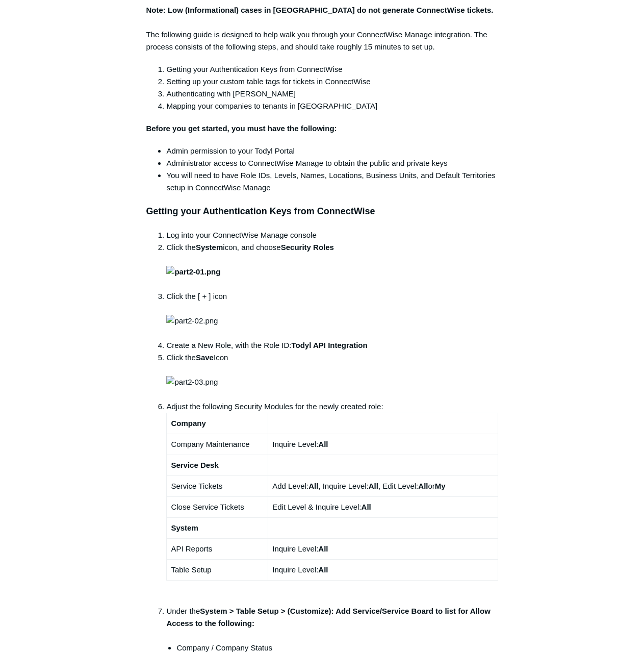 The width and height of the screenshot is (644, 652). I want to click on h3: Getting your Authentication Keys from ConnectWise, so click(322, 211).